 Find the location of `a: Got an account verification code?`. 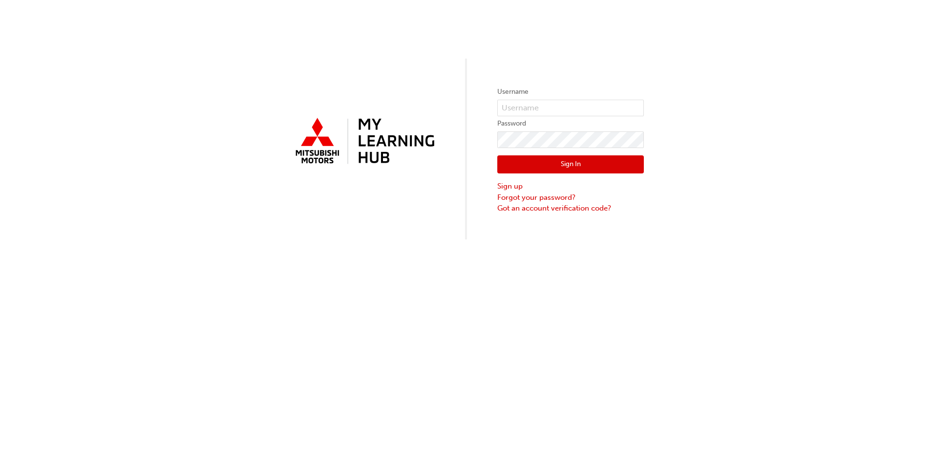

a: Got an account verification code? is located at coordinates (570, 208).